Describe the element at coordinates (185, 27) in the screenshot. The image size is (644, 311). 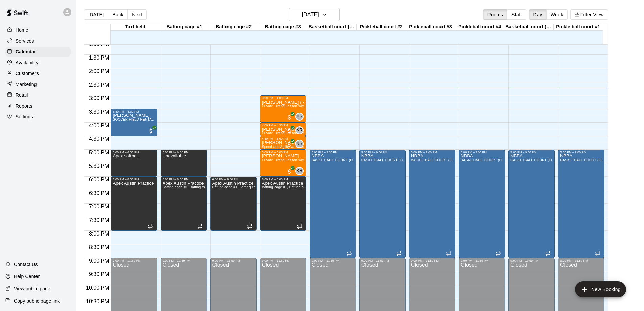
I see `div: Batting cage #1` at that location.